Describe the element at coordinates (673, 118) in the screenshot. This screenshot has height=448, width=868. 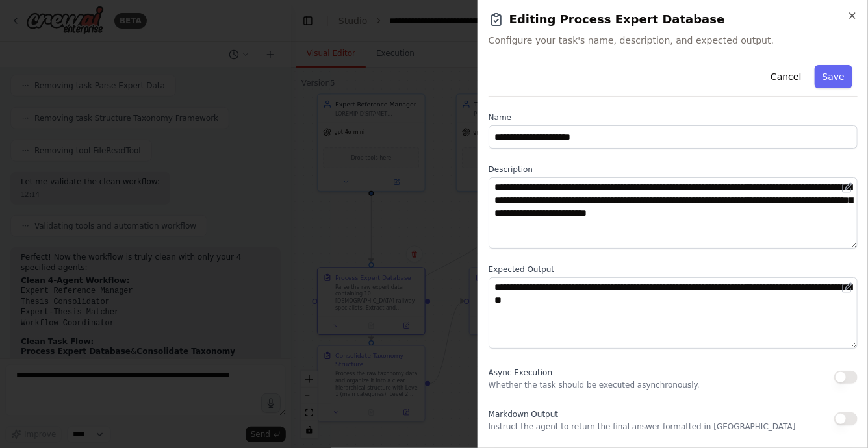
I see `label: Name` at that location.